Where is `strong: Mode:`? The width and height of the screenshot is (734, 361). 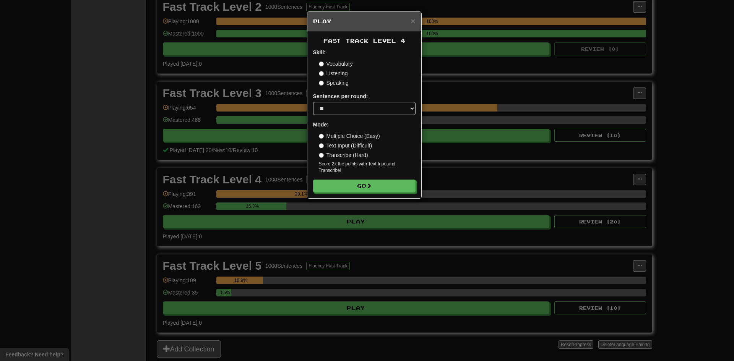
strong: Mode: is located at coordinates (321, 125).